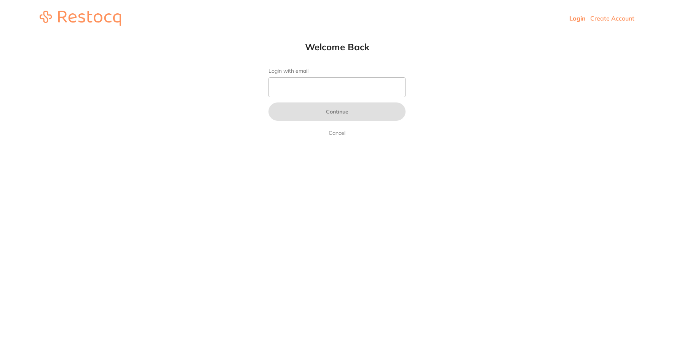 The width and height of the screenshot is (674, 347). I want to click on a: Cancel, so click(337, 133).